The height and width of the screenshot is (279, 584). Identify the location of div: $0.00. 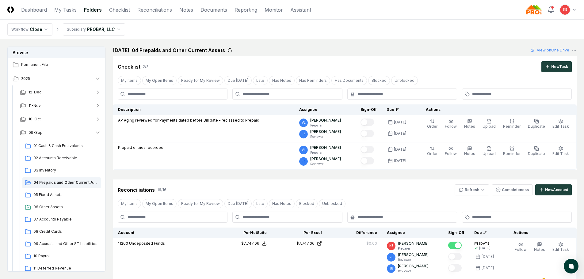
(371, 244).